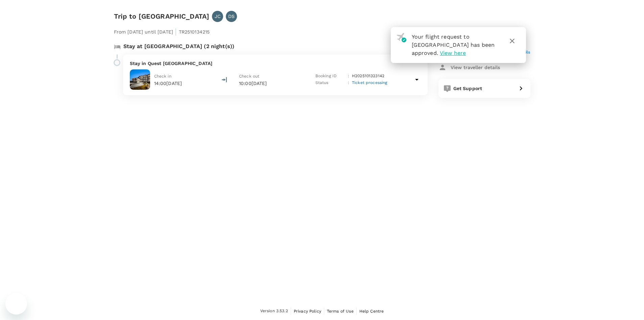  Describe the element at coordinates (340, 311) in the screenshot. I see `a: Terms of Use` at that location.